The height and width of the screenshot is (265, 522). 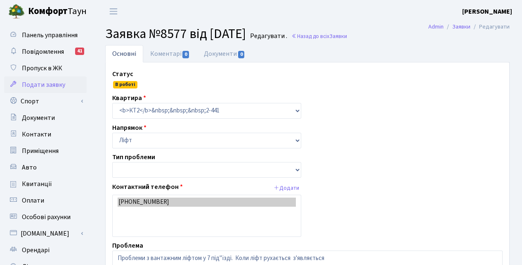 What do you see at coordinates (50, 35) in the screenshot?
I see `span: Панель управління` at bounding box center [50, 35].